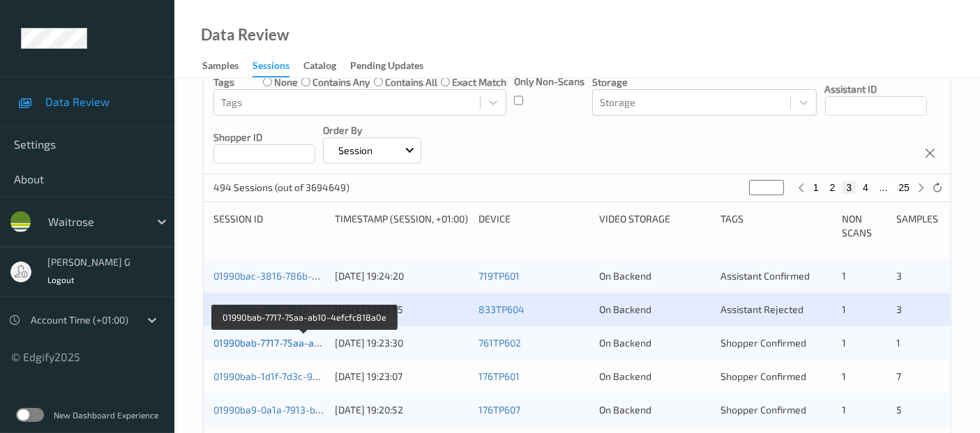 The image size is (980, 433). I want to click on a: Catalog, so click(327, 67).